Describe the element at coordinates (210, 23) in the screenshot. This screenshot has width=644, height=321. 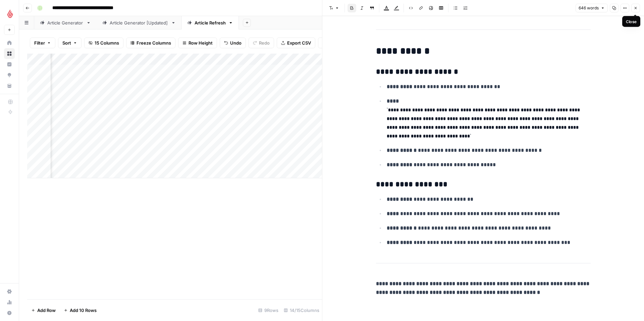
I see `div: Article Refresh` at that location.